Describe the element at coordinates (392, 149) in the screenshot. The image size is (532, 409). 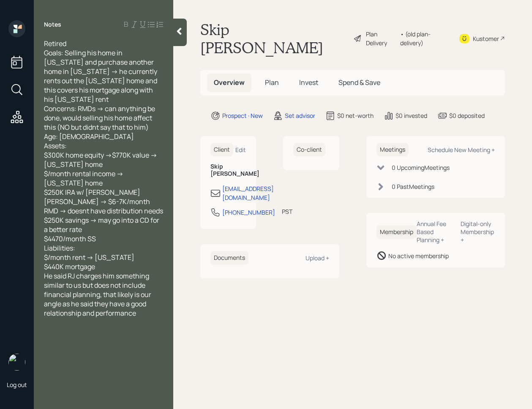
I see `h6: Meetings` at that location.